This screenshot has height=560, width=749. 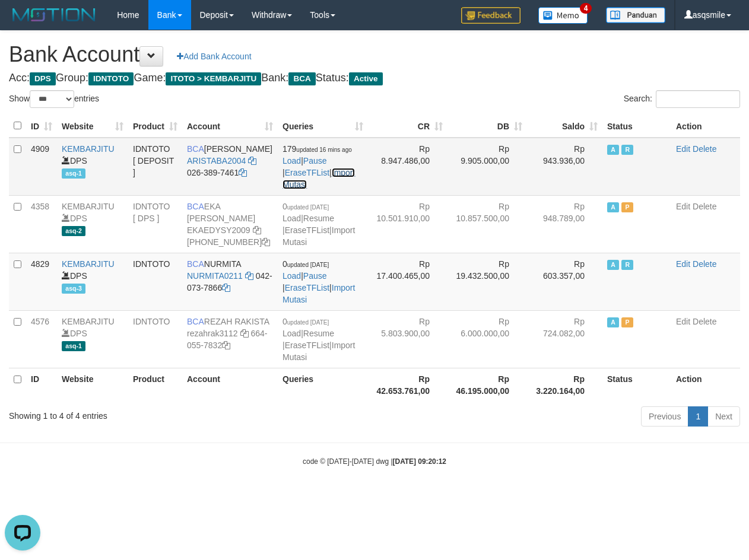 What do you see at coordinates (155, 385) in the screenshot?
I see `th: Product` at bounding box center [155, 385].